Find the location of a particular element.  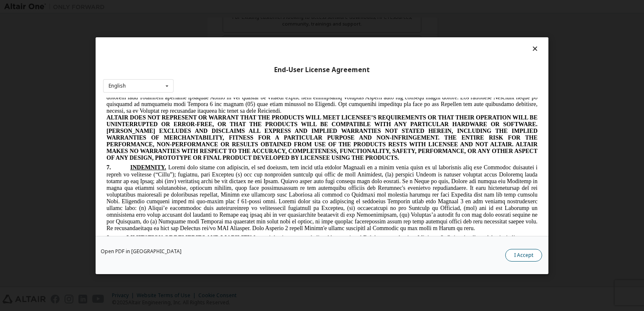

span: Loremi dolo sitame con adipiscin, el sed doeiusm, tem incid utla etdolor Magnaali en a minim veni... is located at coordinates (219, 100).